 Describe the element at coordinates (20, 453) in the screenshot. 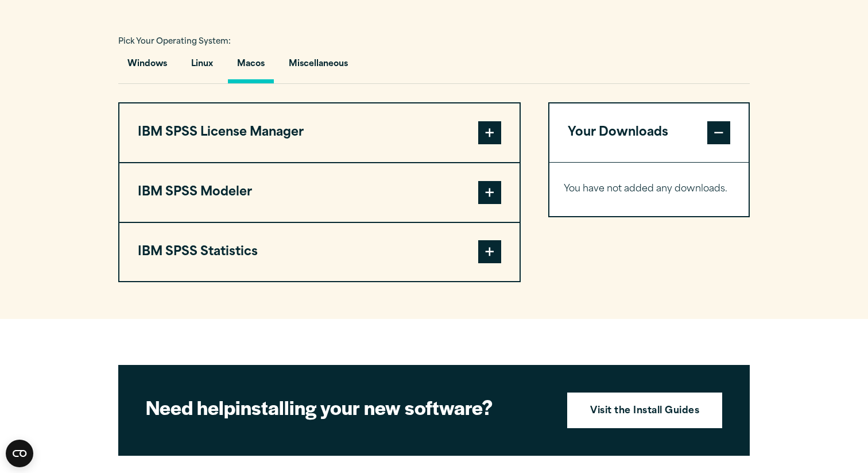

I see `button: Open CMP widget` at that location.